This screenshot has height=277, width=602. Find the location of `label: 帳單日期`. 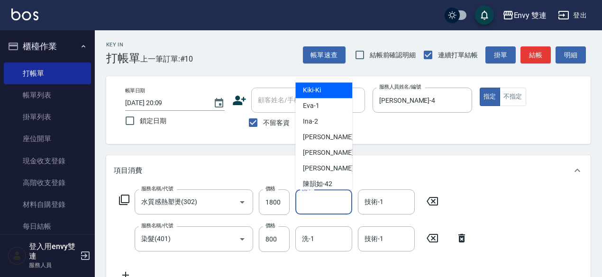

label: 帳單日期 is located at coordinates (135, 91).